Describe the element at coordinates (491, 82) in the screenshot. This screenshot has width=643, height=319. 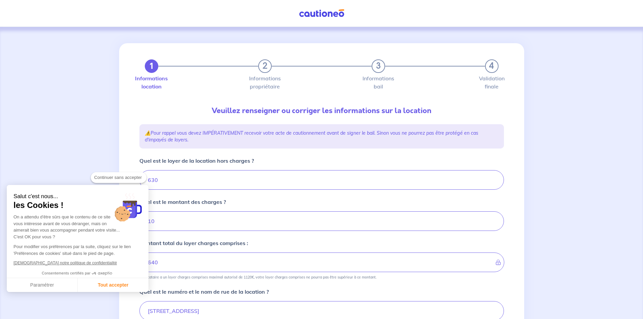
I see `label: Validation finale` at that location.